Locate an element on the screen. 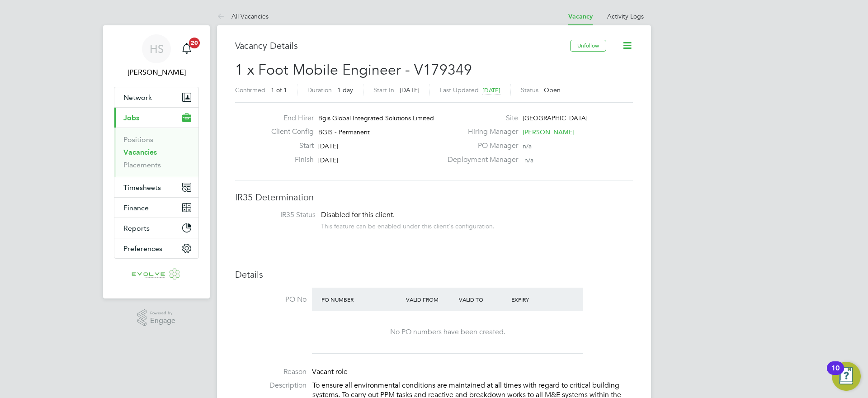  div: This feature can be enabled under this client's configuration. is located at coordinates (408, 225).